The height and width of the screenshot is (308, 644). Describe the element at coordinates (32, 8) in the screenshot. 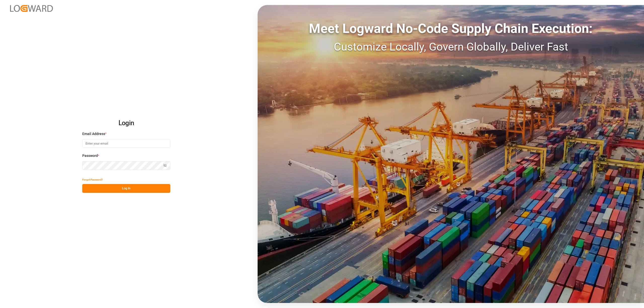

I see `img: Logward_new_orange.png` at that location.